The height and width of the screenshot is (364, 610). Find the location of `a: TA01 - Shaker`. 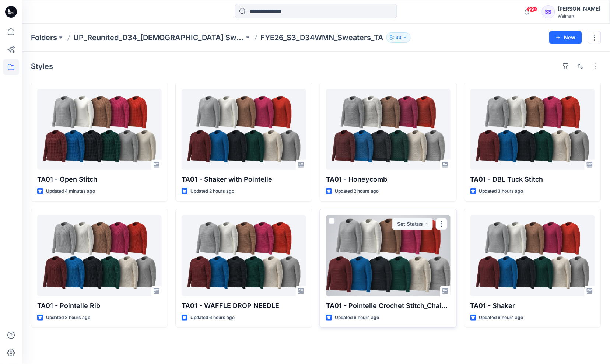

a: TA01 - Shaker is located at coordinates (532, 256).